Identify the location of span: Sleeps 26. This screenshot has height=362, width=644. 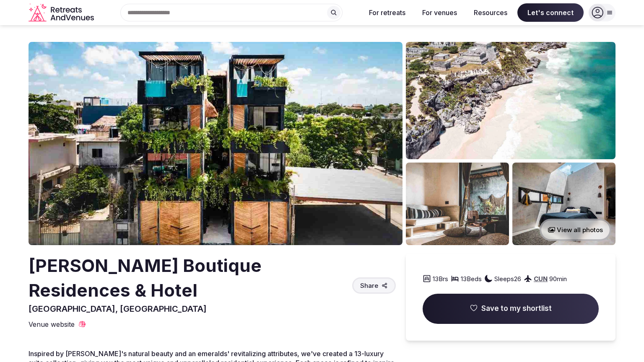
(508, 279).